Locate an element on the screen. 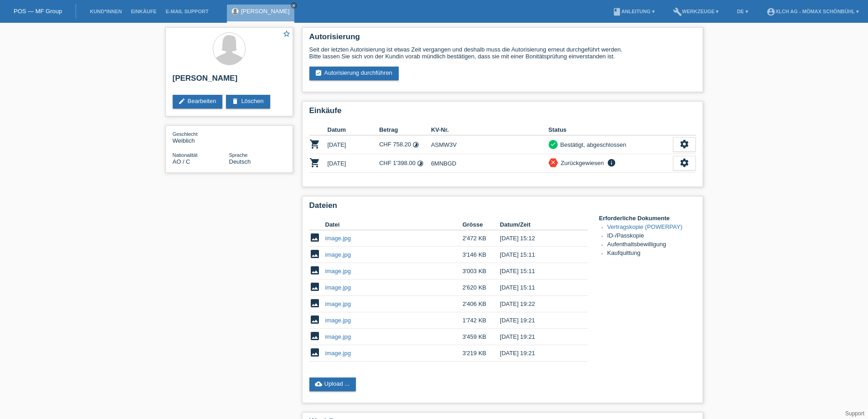 The image size is (868, 419). a: Support is located at coordinates (855, 413).